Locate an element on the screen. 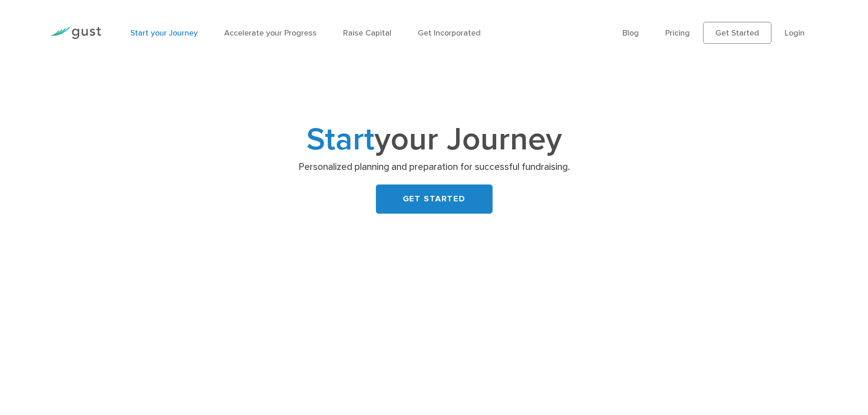  a: Get Incorporated is located at coordinates (449, 33).